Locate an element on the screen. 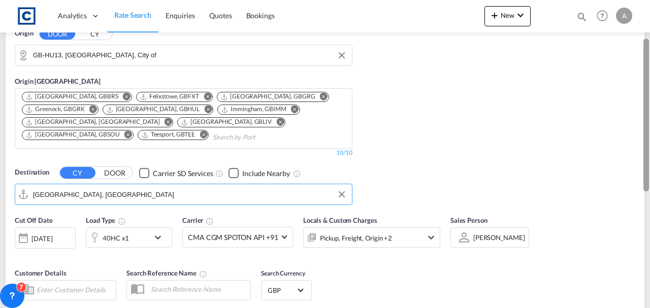 This screenshot has height=308, width=650. span: Search Currency is located at coordinates (283, 273).